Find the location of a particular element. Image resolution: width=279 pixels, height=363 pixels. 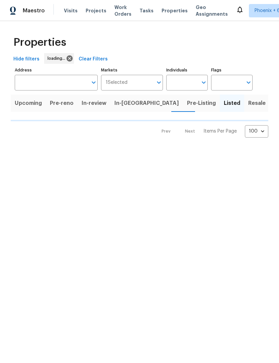

nav: Pagination Navigation is located at coordinates (211, 131).